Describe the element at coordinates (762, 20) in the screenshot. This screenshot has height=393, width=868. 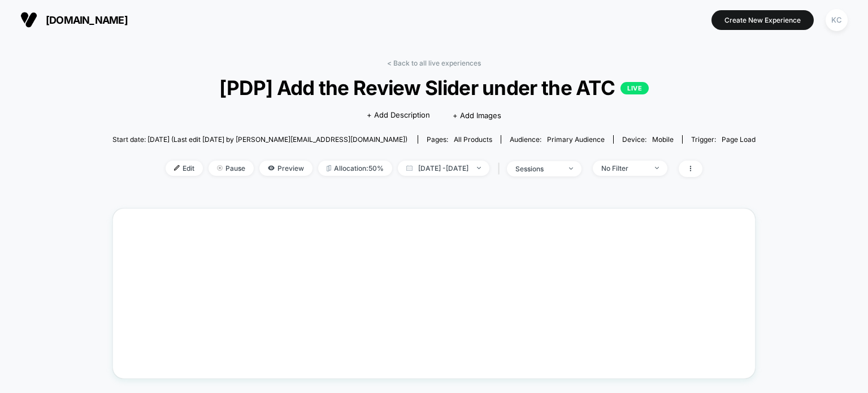
I see `button: Create New Experience` at that location.